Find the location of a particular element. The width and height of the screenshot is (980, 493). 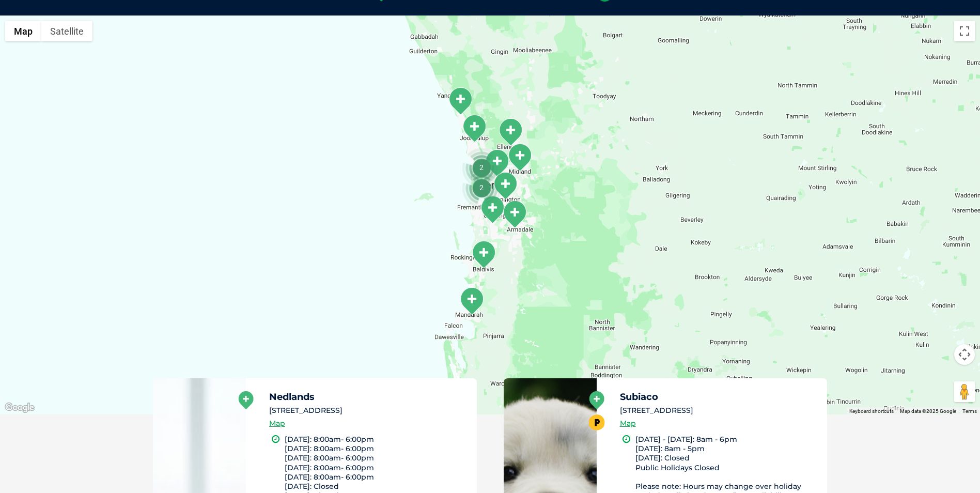

div: Ellenbrook is located at coordinates (510, 132).